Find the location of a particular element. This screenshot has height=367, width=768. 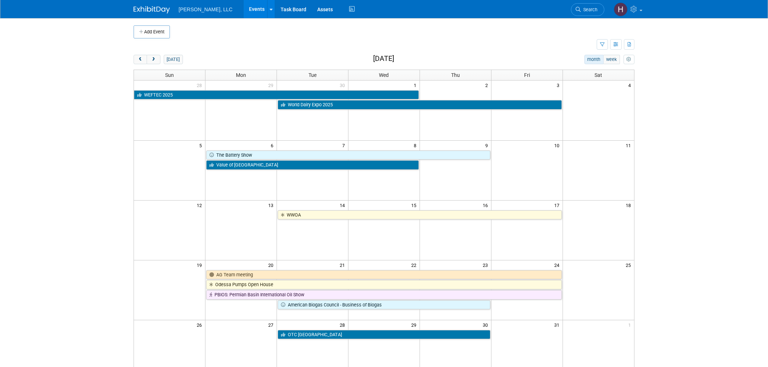

a: The Battery Show is located at coordinates (348, 155).